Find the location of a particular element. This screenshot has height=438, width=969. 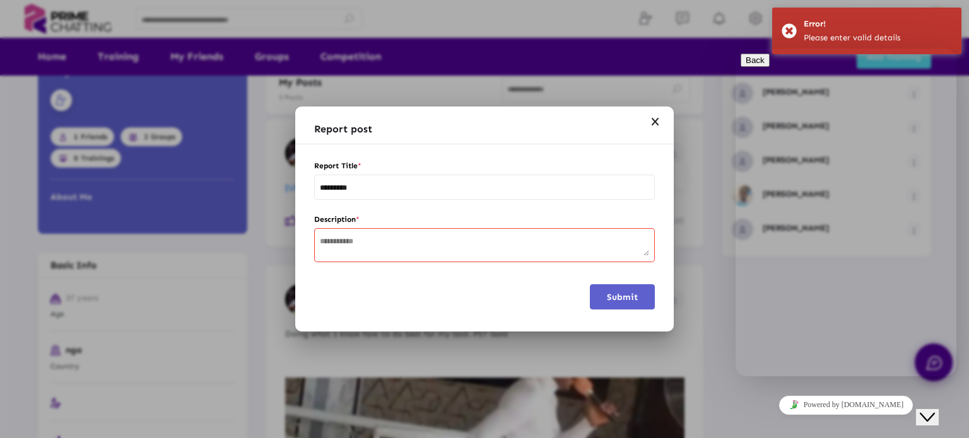

label: Report Title is located at coordinates (484, 166).